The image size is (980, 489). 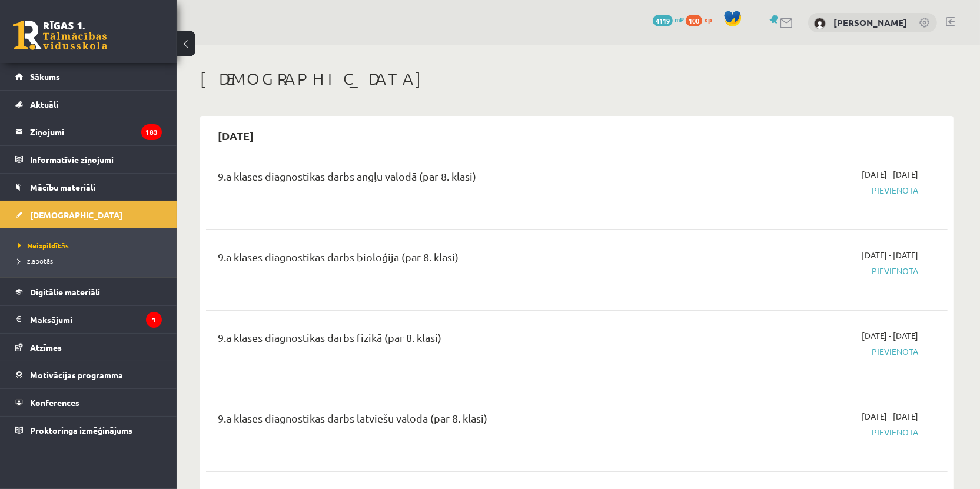 I want to click on a: Izlabotās, so click(x=92, y=261).